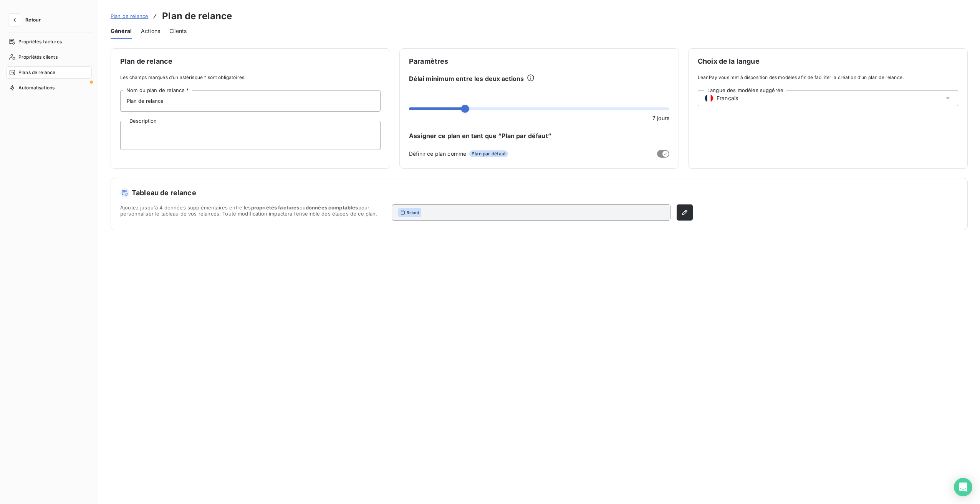 This screenshot has width=980, height=504. I want to click on span: Automatisations, so click(37, 88).